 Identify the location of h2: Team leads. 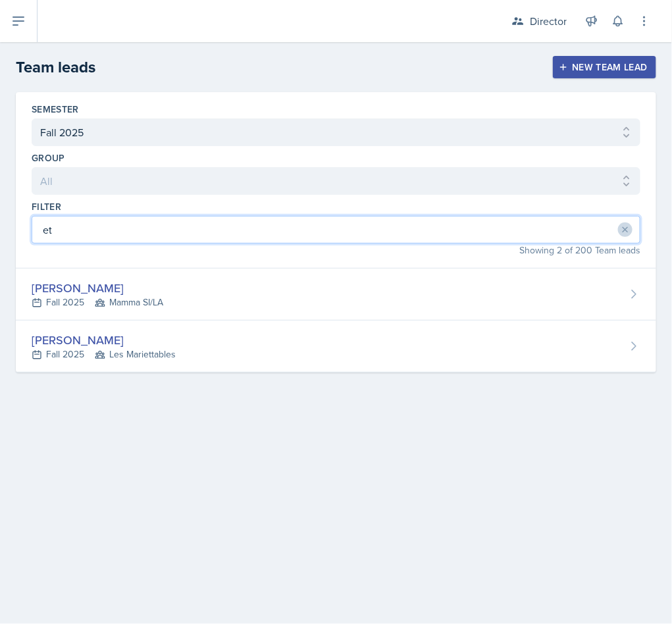
(55, 67).